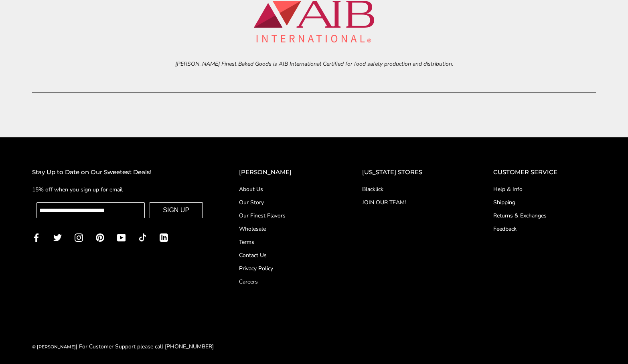  I want to click on p: 15% off when you sign up for email, so click(120, 189).